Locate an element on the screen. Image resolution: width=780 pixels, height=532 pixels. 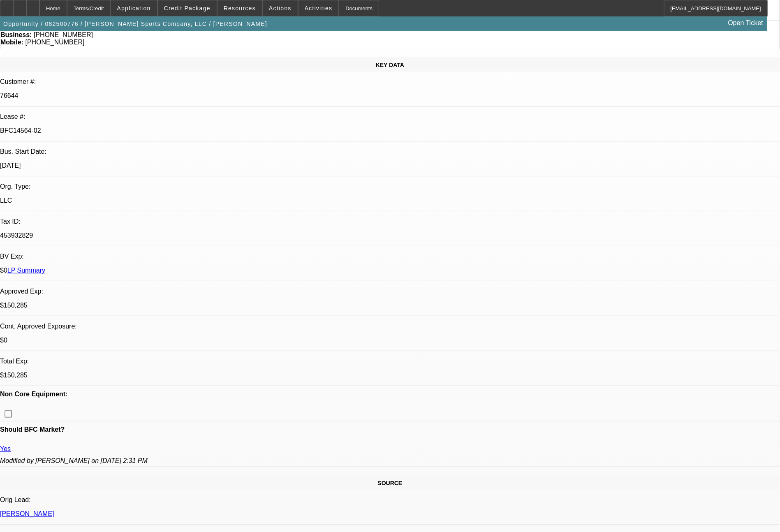
button: Application is located at coordinates (134, 8).